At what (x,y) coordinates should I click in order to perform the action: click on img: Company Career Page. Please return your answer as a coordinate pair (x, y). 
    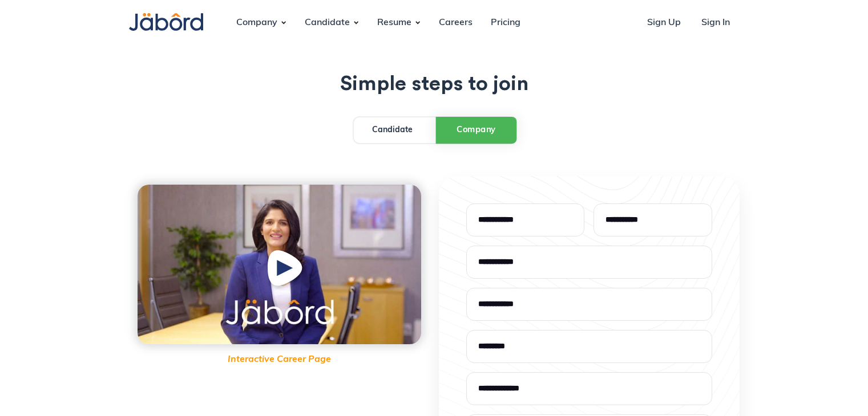
    Looking at the image, I should click on (279, 264).